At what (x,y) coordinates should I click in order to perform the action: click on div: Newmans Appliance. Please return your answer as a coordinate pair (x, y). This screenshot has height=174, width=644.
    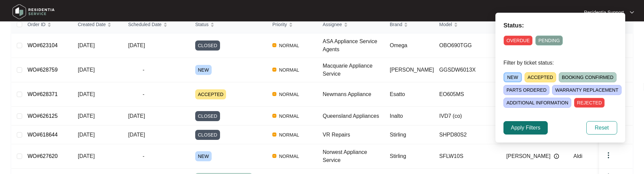
    Looking at the image, I should click on (353, 94).